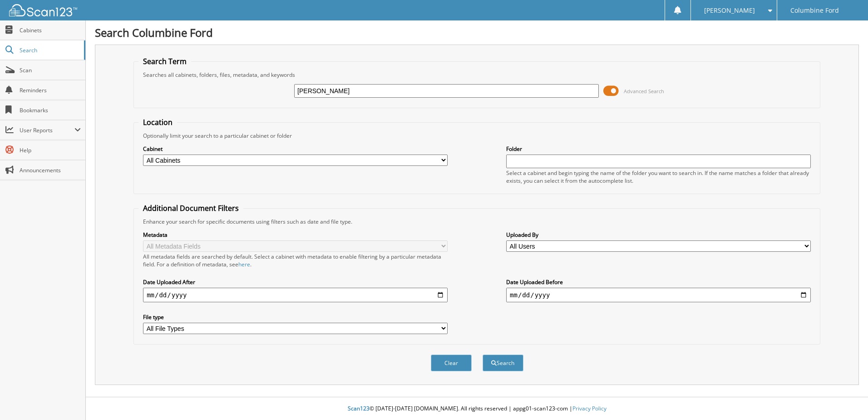 Image resolution: width=868 pixels, height=420 pixels. Describe the element at coordinates (50, 90) in the screenshot. I see `span: Reminders` at that location.